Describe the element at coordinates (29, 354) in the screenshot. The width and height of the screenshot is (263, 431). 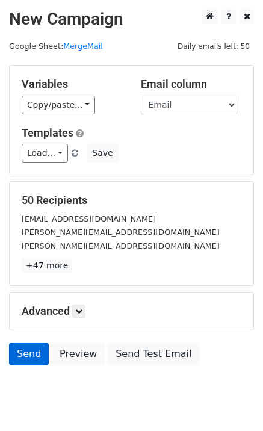
I see `a: Send` at that location.